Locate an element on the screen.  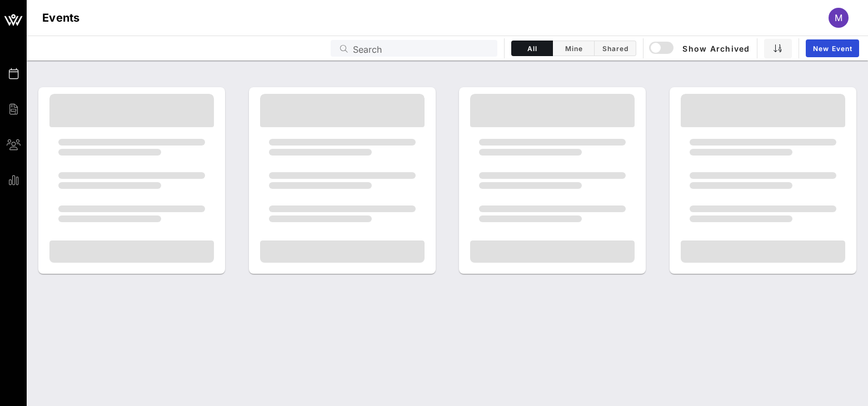
button: Show Archived is located at coordinates (701, 48).